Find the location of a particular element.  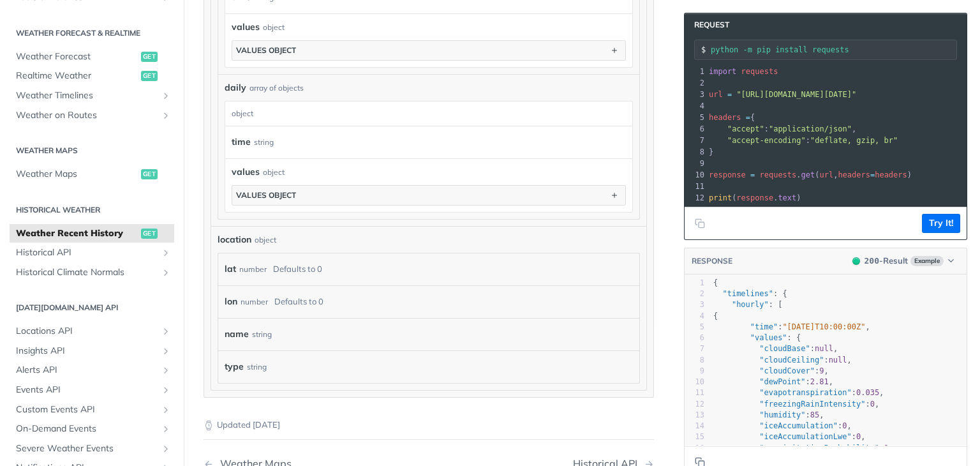

a: Weather Recent Historyget is located at coordinates (92, 234).